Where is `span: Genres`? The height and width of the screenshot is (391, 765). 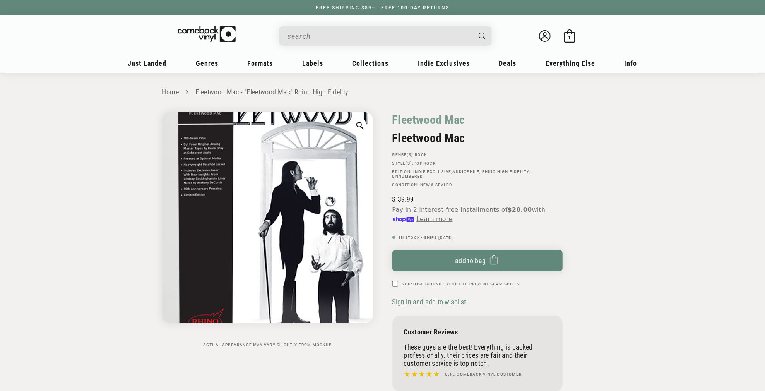
span: Genres is located at coordinates (207, 63).